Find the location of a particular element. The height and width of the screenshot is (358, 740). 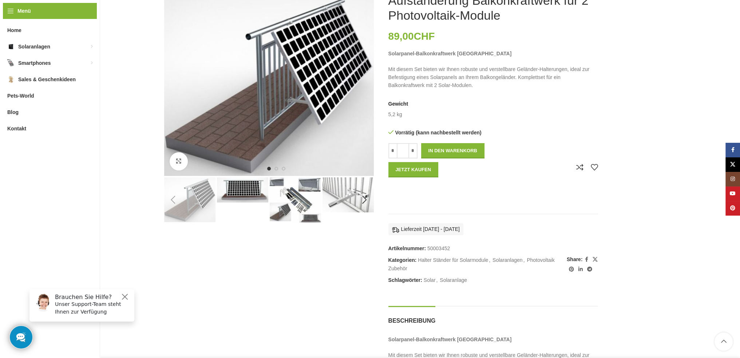

img: Customer service is located at coordinates (19, 19).